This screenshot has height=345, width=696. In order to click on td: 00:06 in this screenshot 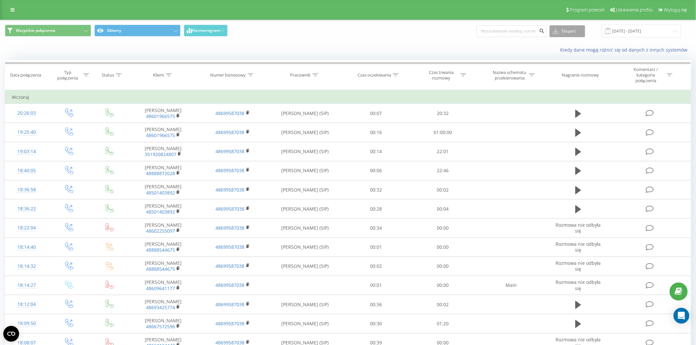, I will do `click(376, 171)`.